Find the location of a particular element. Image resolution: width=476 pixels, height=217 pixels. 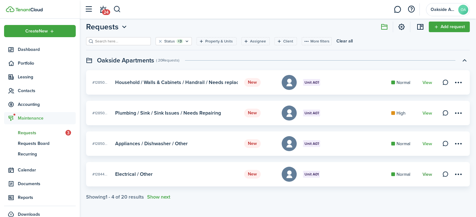

span: Calendar is located at coordinates (47, 170).